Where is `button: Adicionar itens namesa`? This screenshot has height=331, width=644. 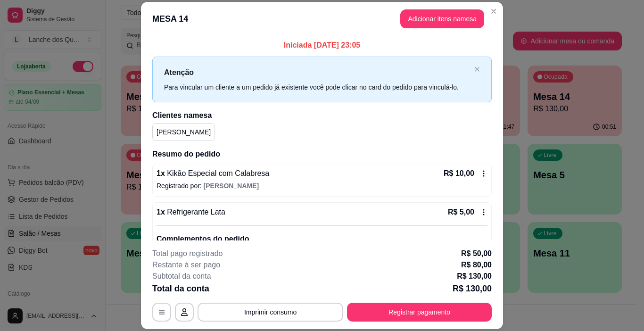 button: Adicionar itens namesa is located at coordinates (442, 19).